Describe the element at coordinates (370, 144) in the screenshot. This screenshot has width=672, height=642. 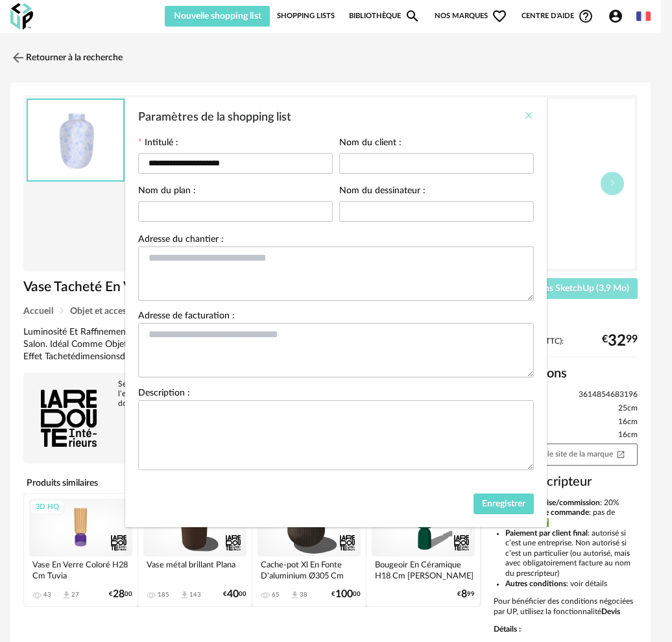
I see `label: Nom du client :` at that location.